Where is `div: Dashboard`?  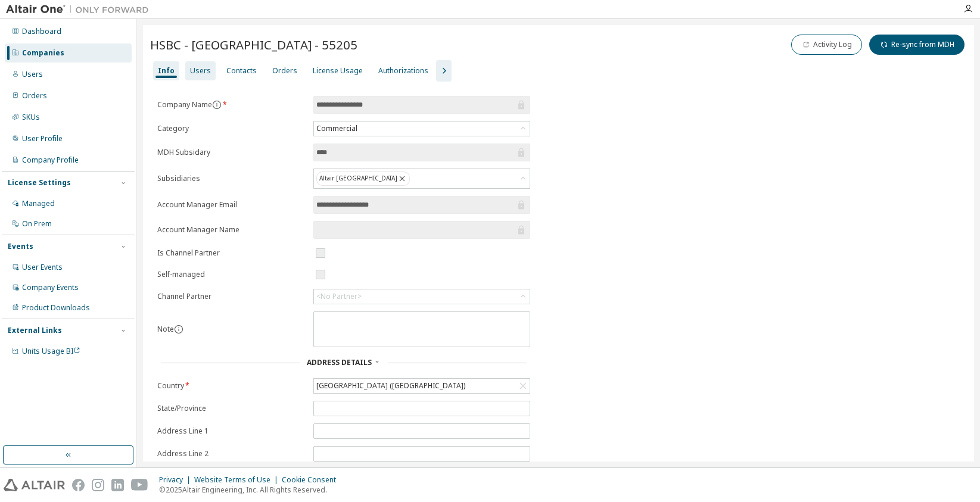
div: Dashboard is located at coordinates (42, 32).